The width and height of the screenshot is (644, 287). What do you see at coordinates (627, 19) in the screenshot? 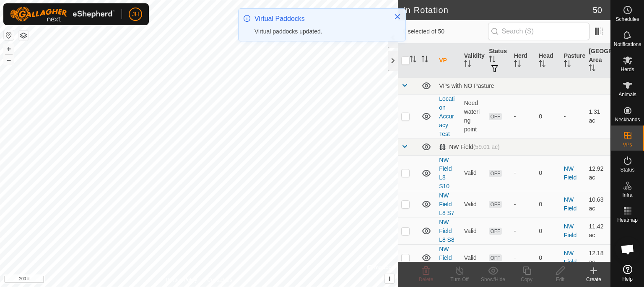
I see `span: Schedules` at bounding box center [627, 19].